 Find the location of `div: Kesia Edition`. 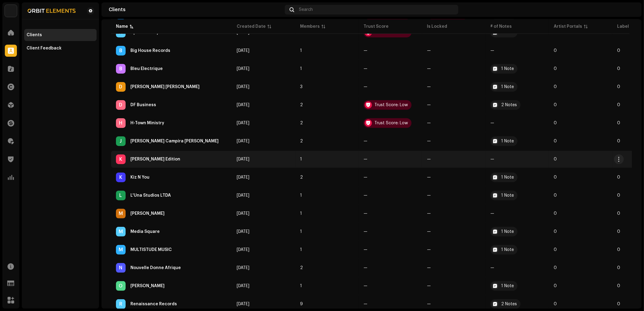

div: Kesia Edition is located at coordinates (155, 159).